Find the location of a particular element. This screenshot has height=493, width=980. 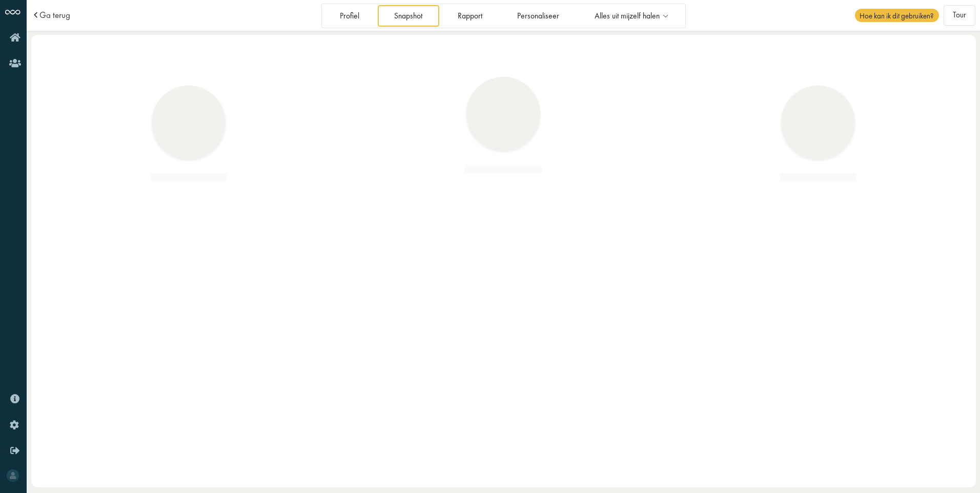

a: Ga terug is located at coordinates (55, 15).